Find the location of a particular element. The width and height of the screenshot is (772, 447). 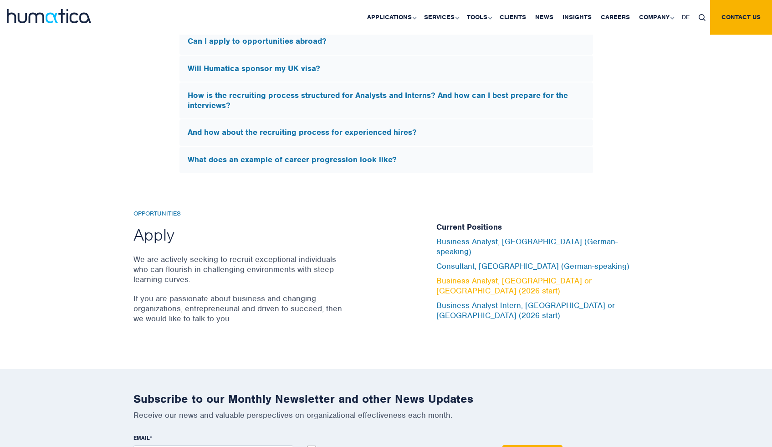

h5: How is the recruiting process structured for Analysts and Interns? And how can I best prepare for... is located at coordinates (386, 100).